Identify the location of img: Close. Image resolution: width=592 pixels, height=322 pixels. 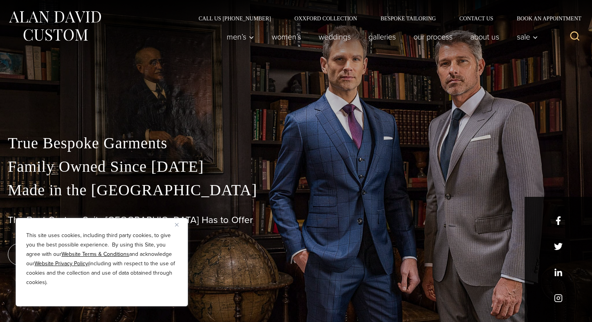
(177, 225).